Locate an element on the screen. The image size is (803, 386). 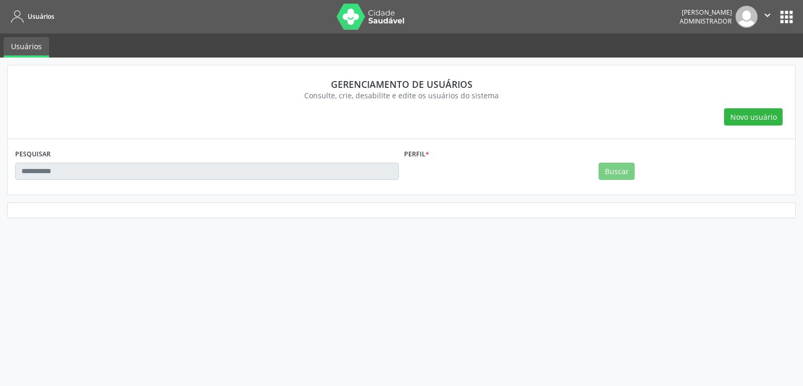
div: Gerenciamento de usuários is located at coordinates (401, 84).